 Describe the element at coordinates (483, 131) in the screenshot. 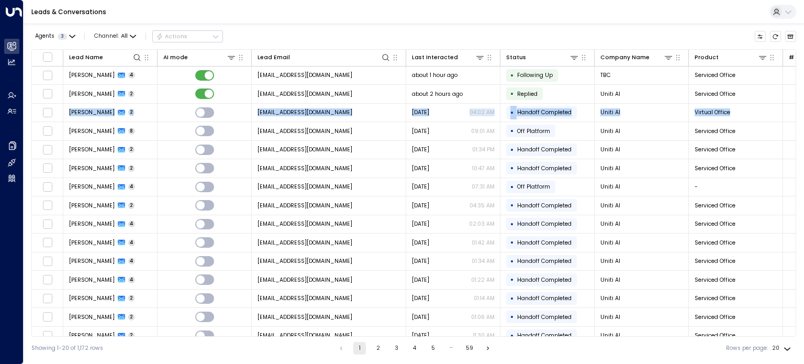

I see `p: 09:01 AM` at that location.